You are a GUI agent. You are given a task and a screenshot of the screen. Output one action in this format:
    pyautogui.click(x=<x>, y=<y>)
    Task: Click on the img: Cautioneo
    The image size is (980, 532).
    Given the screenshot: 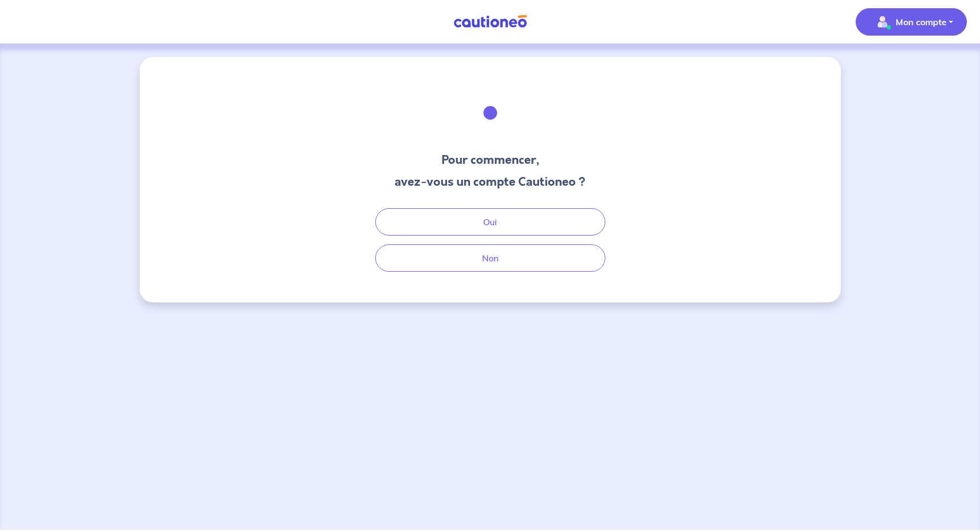 What is the action you would take?
    pyautogui.click(x=491, y=22)
    